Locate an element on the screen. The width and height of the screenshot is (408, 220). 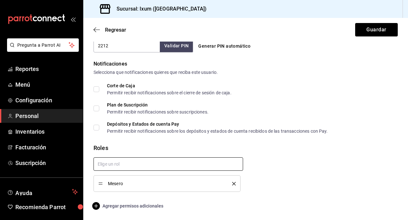
button: Agregar permisos adicionales is located at coordinates (128, 206).